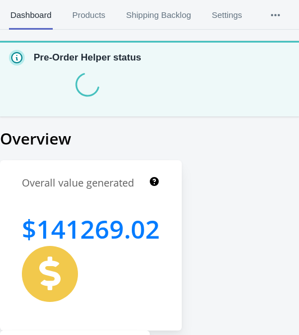 The image size is (299, 335). What do you see at coordinates (275, 15) in the screenshot?
I see `button: More tabs` at bounding box center [275, 15].